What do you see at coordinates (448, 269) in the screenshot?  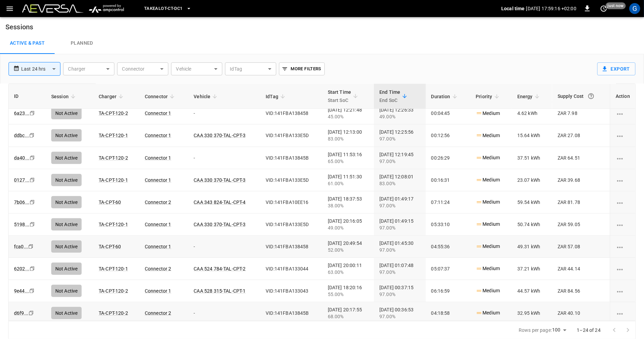 I see `td: 05:07:37` at bounding box center [448, 269].